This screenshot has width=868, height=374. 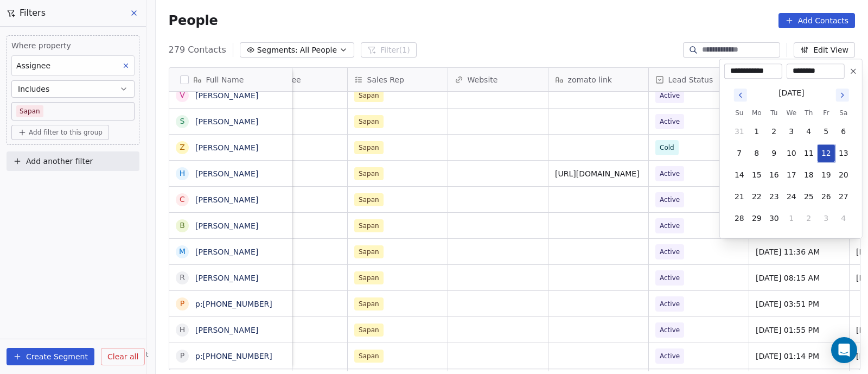 I want to click on button: 13, so click(x=844, y=153).